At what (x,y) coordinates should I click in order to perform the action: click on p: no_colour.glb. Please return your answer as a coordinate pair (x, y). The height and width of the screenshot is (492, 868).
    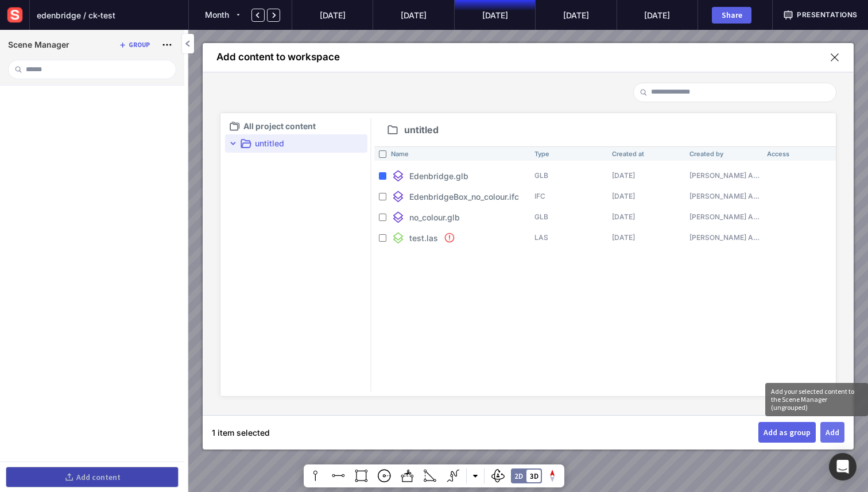
    Looking at the image, I should click on (434, 217).